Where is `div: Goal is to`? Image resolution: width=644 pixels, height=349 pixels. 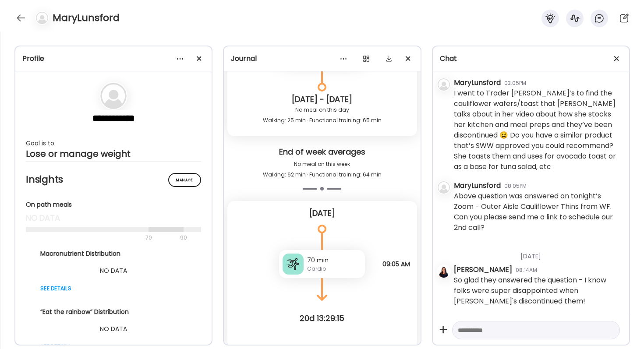 div: Goal is to is located at coordinates (114, 143).